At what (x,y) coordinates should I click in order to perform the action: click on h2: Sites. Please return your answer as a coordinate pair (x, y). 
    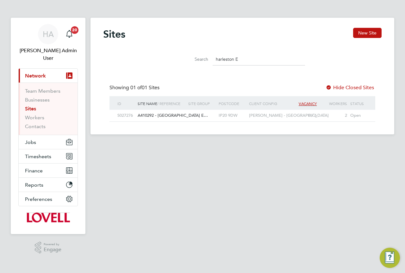
    Looking at the image, I should click on (114, 34).